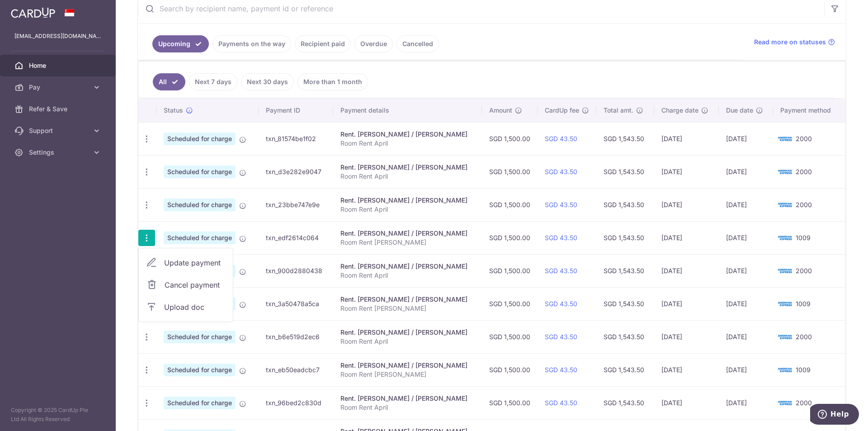  Describe the element at coordinates (790, 42) in the screenshot. I see `span: Read more on statuses` at that location.